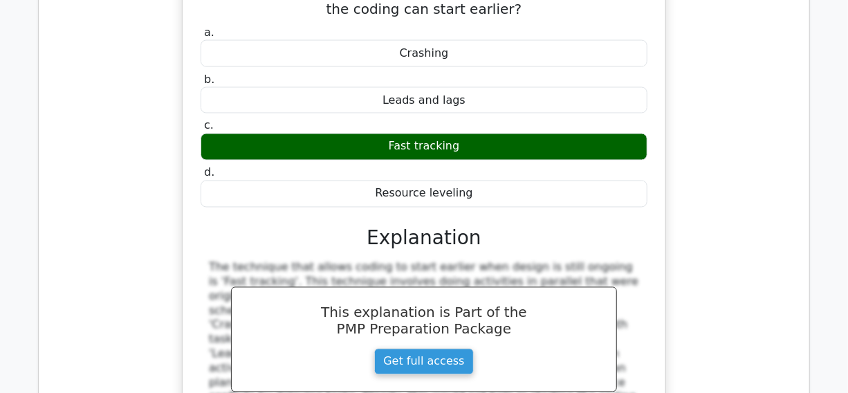  Describe the element at coordinates (424, 238) in the screenshot. I see `h3: Explanation` at that location.